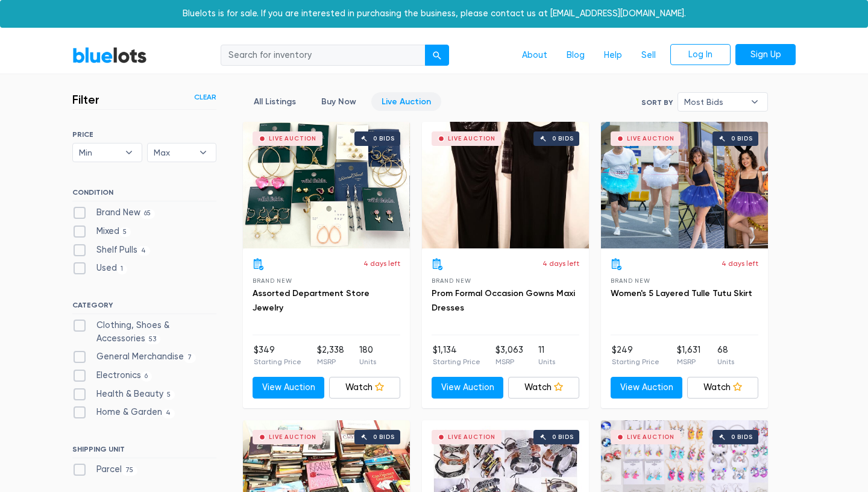  Describe the element at coordinates (190, 358) in the screenshot. I see `span: 7` at that location.